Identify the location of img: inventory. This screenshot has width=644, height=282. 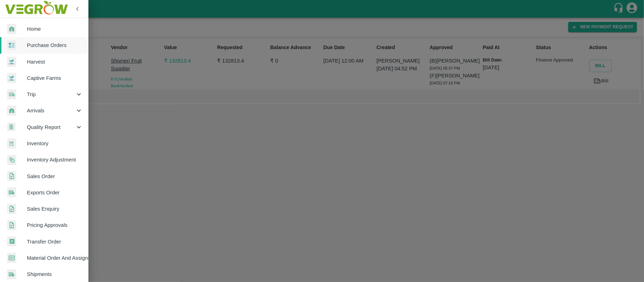
(12, 159).